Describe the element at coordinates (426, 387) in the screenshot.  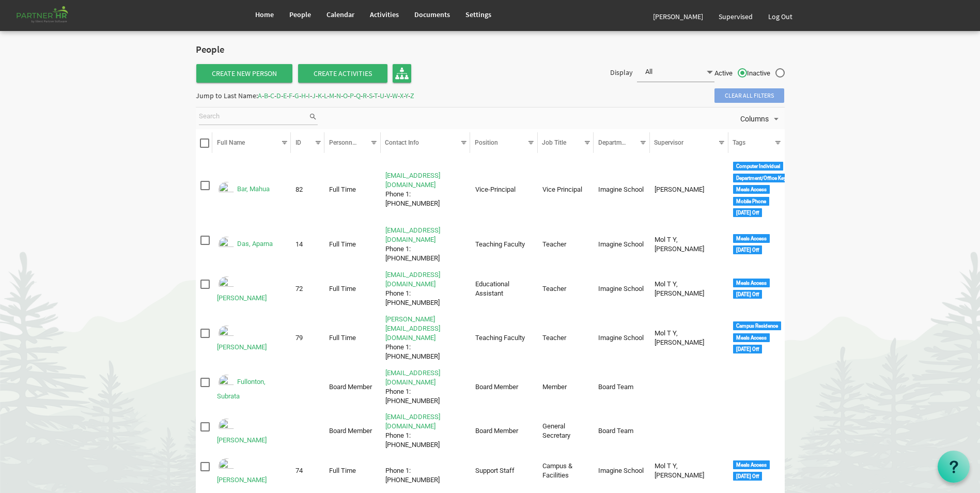
I see `td: fullontons@gmail.comPhone 1: +917032207410 is template cell column header Contact Info` at that location.